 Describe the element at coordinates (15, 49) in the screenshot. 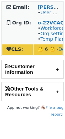

I see `strong: CLS:` at that location.